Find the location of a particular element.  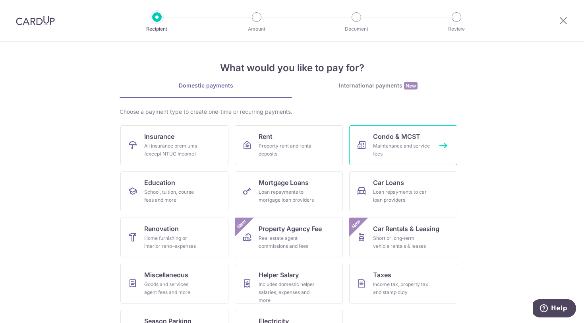

div: Real estate agent commissions and fees is located at coordinates (287, 242).